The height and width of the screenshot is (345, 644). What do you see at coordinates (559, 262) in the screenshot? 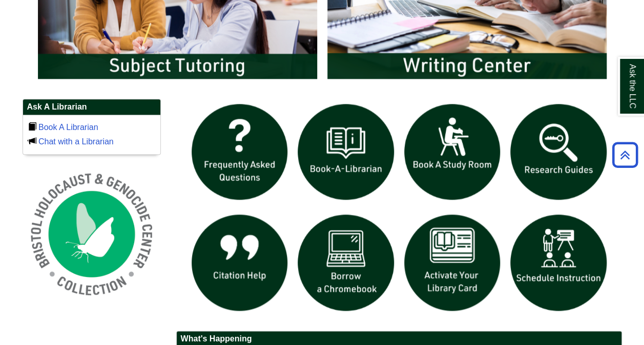
I see `img: For faculty. Schedule Library Instruction icon links to form.` at bounding box center [559, 262].